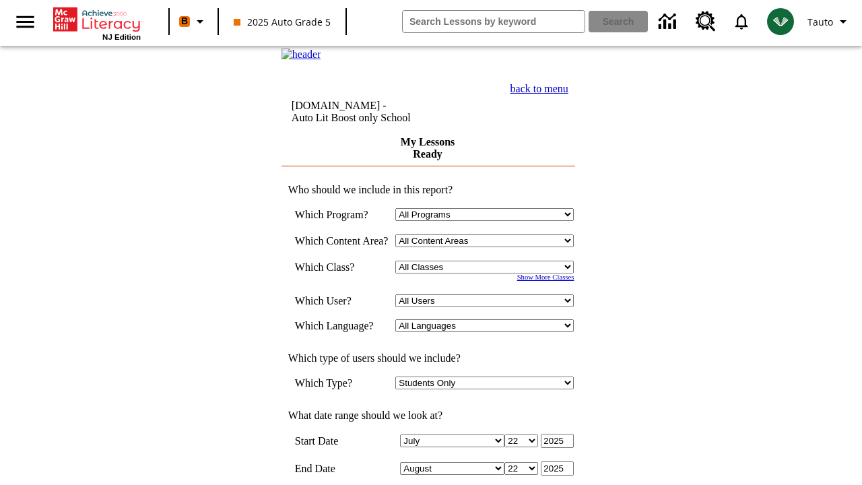 The height and width of the screenshot is (485, 862). What do you see at coordinates (428, 358) in the screenshot?
I see `td: Which type of users should we include?` at bounding box center [428, 358].